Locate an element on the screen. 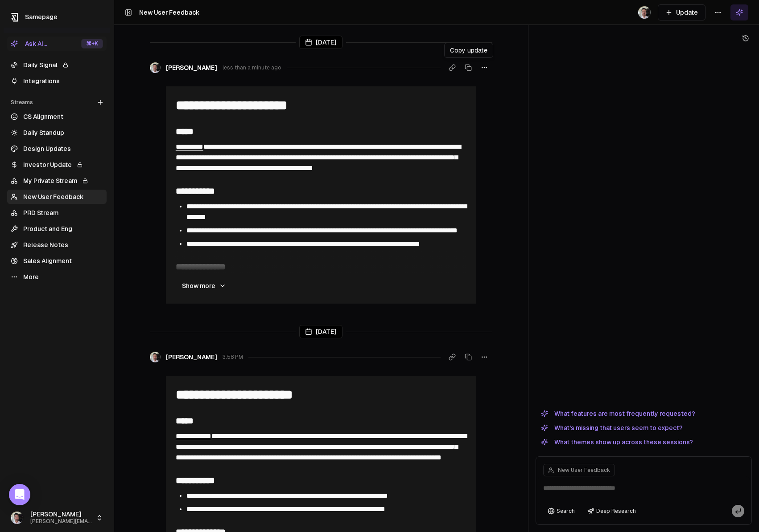 This screenshot has height=532, width=759. a: CS Alignment is located at coordinates (57, 117).